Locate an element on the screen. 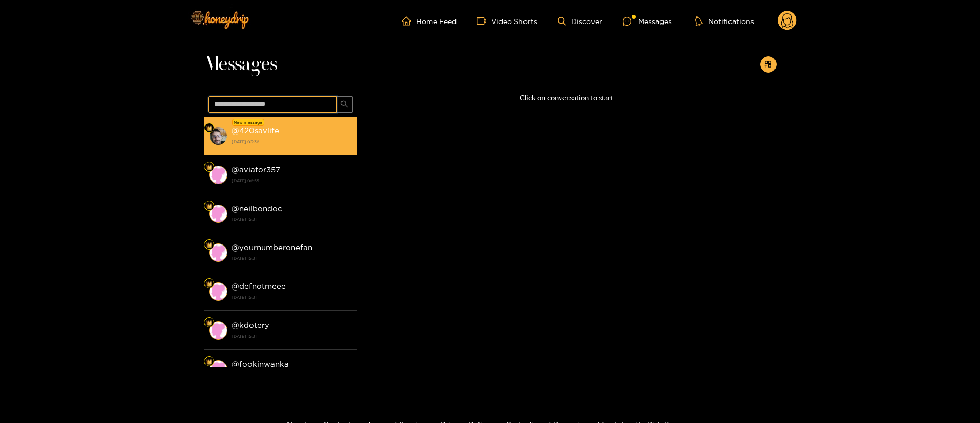 Image resolution: width=980 pixels, height=423 pixels. a: Video Shorts is located at coordinates (507, 21).